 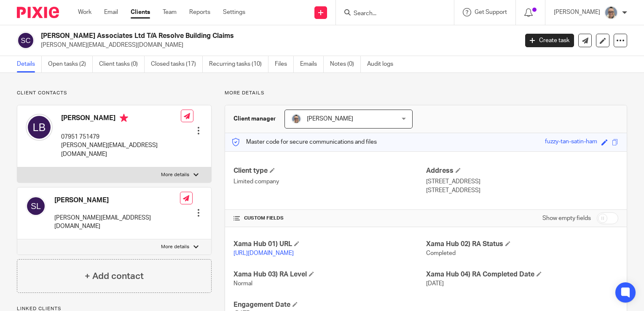 What do you see at coordinates (114, 93) in the screenshot?
I see `p: Client contacts` at bounding box center [114, 93].